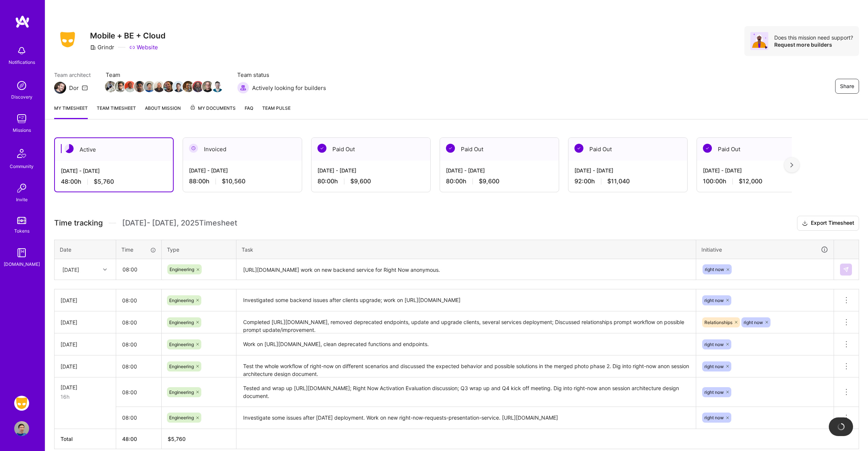 The height and width of the screenshot is (451, 868). Describe the element at coordinates (628, 181) in the screenshot. I see `div: 92:00 h` at that location.